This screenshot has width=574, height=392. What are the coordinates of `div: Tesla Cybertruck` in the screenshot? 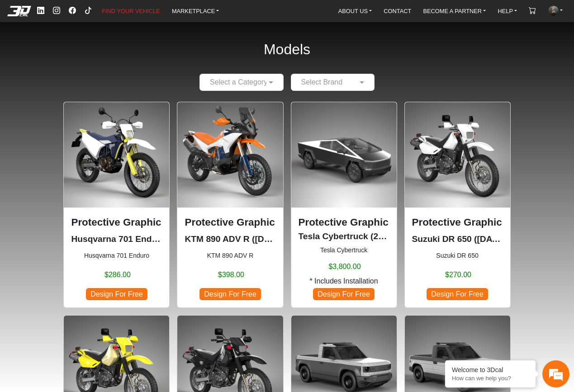 It's located at (344, 205).